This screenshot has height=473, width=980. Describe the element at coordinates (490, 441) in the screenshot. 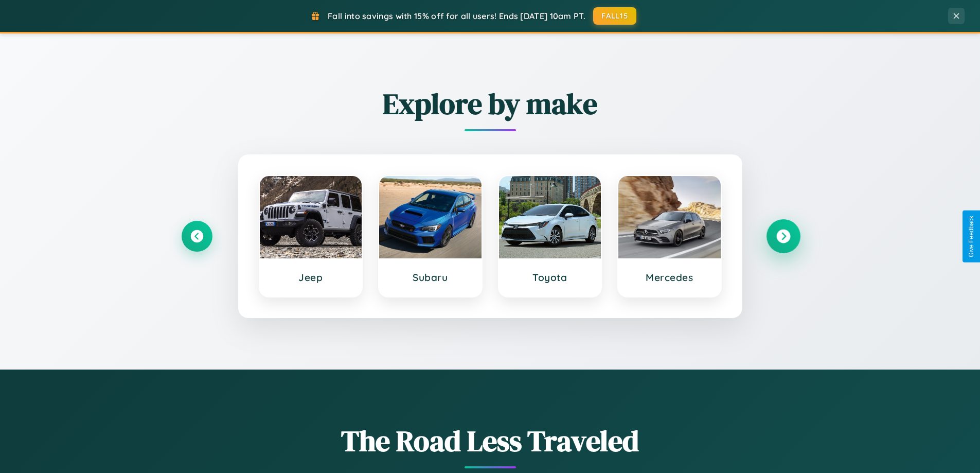

I see `h1: The Road Less Traveled` at that location.